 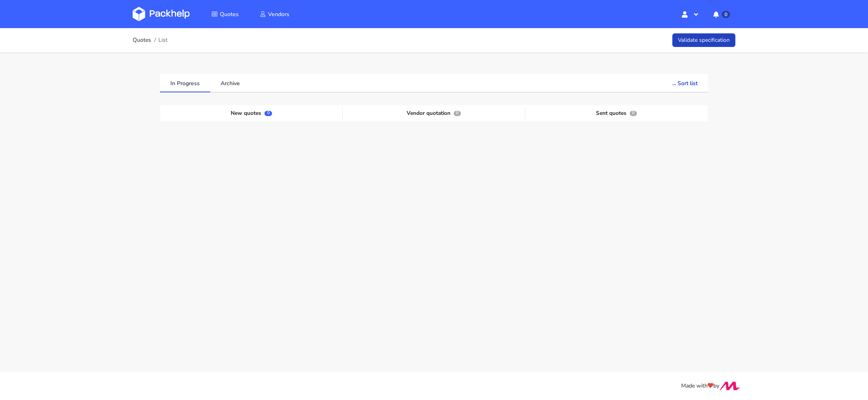 I want to click on nav: breadcrumb, so click(x=150, y=40).